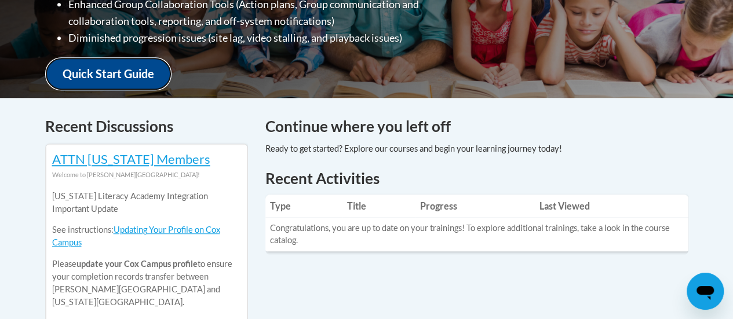 The image size is (733, 319). What do you see at coordinates (147, 236) in the screenshot?
I see `p: See instructions:` at bounding box center [147, 236].